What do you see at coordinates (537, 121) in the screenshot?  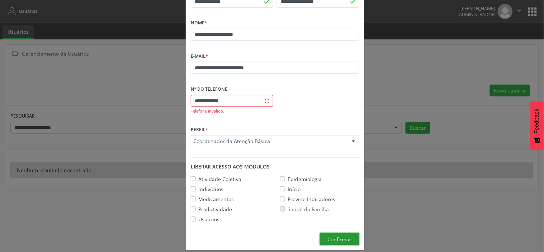 I see `span: Feedback` at bounding box center [537, 121].